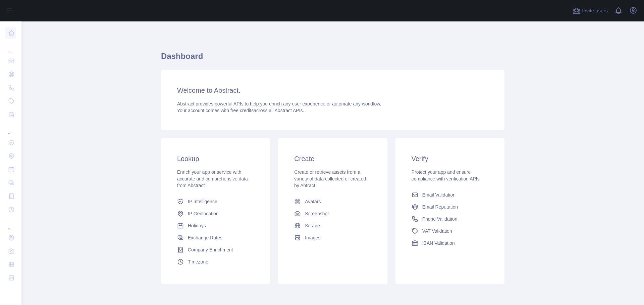 This screenshot has width=644, height=305. What do you see at coordinates (215, 214) in the screenshot?
I see `a: IP Geolocation` at bounding box center [215, 214].